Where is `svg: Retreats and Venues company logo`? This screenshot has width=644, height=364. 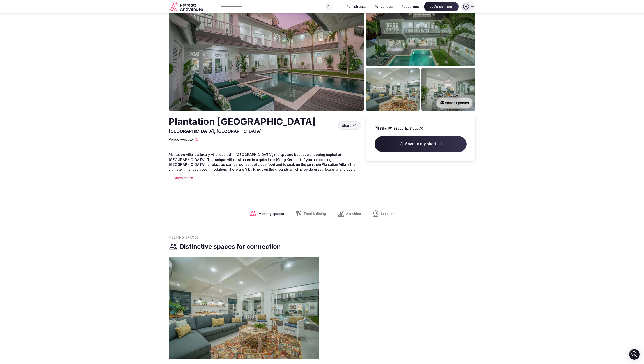 svg: Retreats and Venues company logo is located at coordinates (186, 7).